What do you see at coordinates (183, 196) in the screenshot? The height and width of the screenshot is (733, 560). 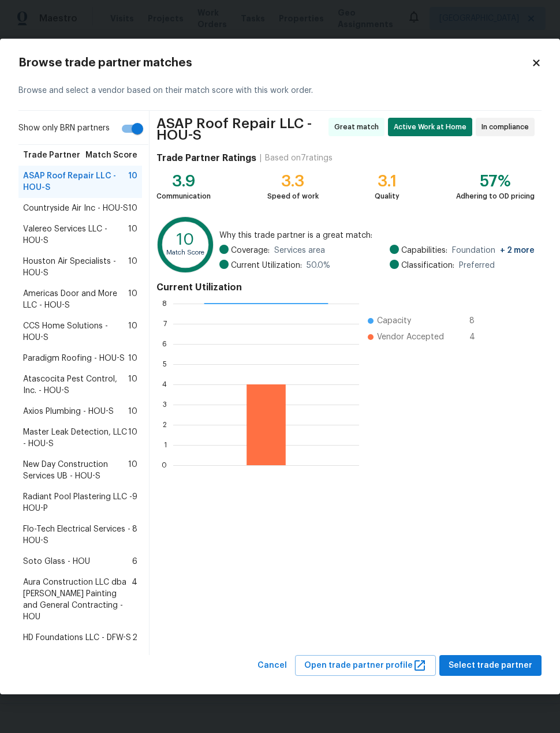 I see `div: Communication` at bounding box center [183, 196].